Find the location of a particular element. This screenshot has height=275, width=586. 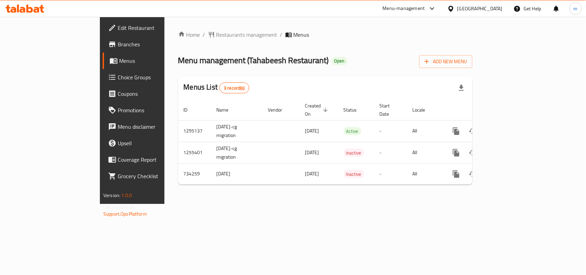

span: Choice Groups is located at coordinates (155, 77).